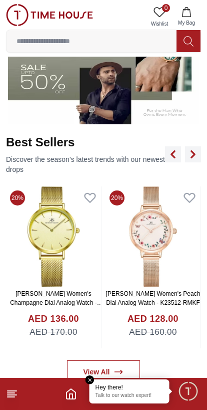  I want to click on button: My Bag, so click(187, 17).